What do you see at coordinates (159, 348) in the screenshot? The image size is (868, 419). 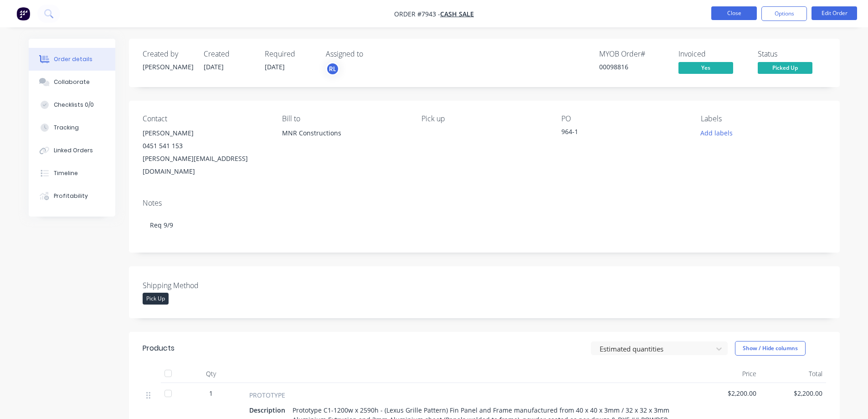 I see `div: Products` at bounding box center [159, 348].